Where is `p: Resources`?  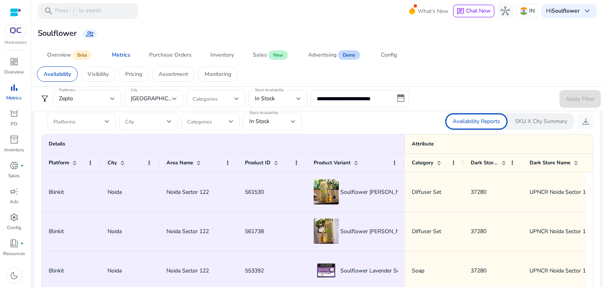 p: Resources is located at coordinates (14, 253).